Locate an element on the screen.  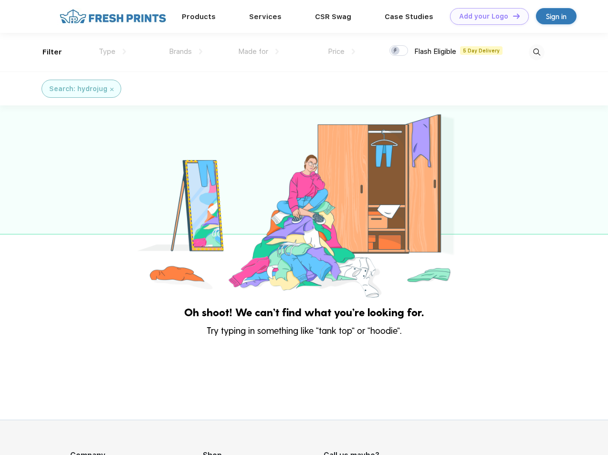
a: Sign in is located at coordinates (556, 16).